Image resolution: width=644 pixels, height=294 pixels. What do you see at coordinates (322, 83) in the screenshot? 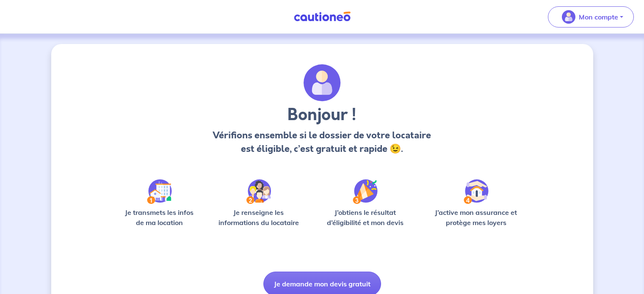
I see `img: archivate` at bounding box center [322, 83].